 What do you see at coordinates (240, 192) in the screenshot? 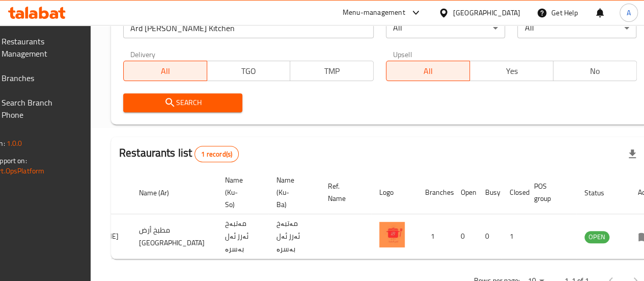
I see `span: Name (Ku-So)` at bounding box center [240, 192].